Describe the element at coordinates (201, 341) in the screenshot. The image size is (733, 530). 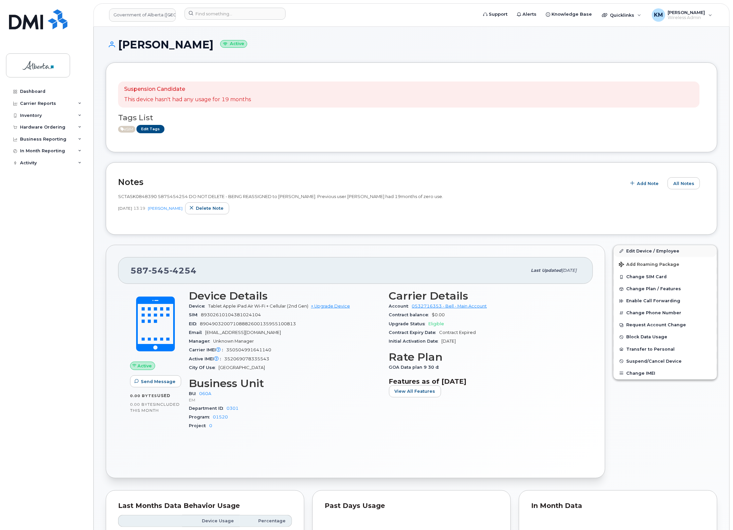
I see `span: Manager` at that location.